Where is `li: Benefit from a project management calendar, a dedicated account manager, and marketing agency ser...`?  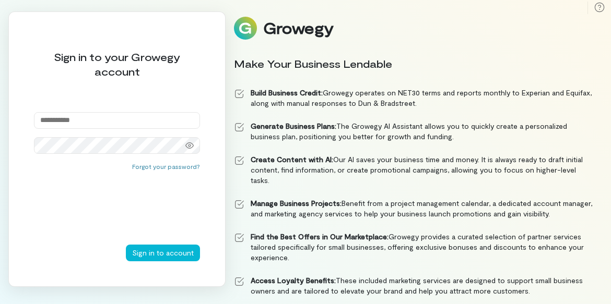
li: Benefit from a project management calendar, a dedicated account manager, and marketing agency ser... is located at coordinates (414, 209).